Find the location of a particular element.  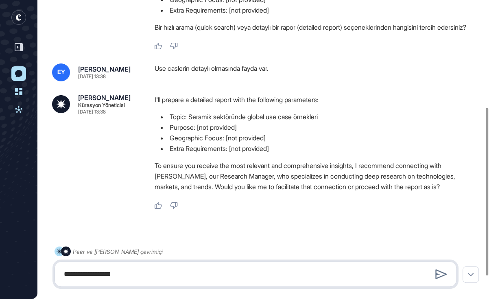

div: Use caslerin detaylı olmasında fayda var. is located at coordinates (318, 72).